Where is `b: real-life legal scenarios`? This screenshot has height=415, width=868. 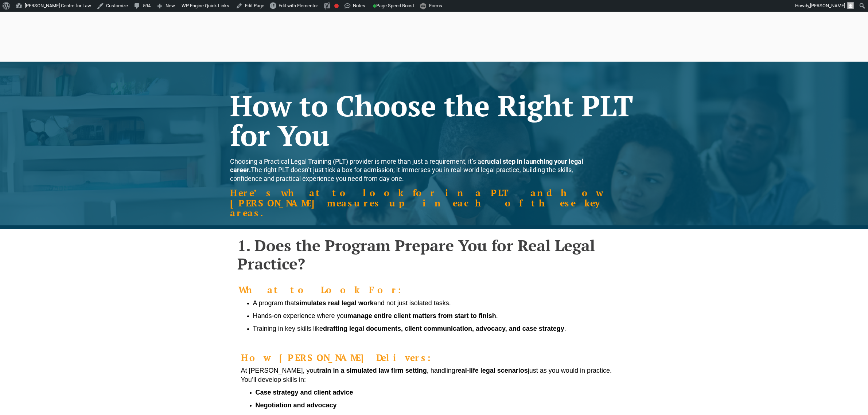
b: real-life legal scenarios is located at coordinates (491, 370).